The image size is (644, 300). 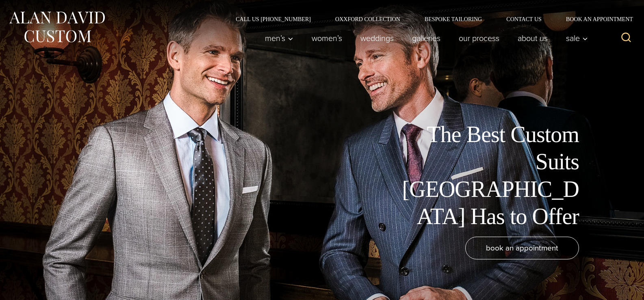 What do you see at coordinates (522, 248) in the screenshot?
I see `span: book an appointment` at bounding box center [522, 248].